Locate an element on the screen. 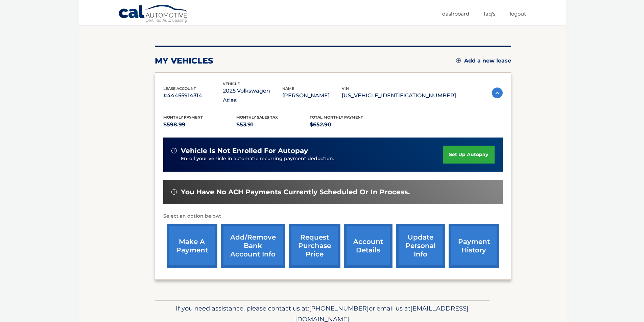  a: Logout is located at coordinates (518, 13).